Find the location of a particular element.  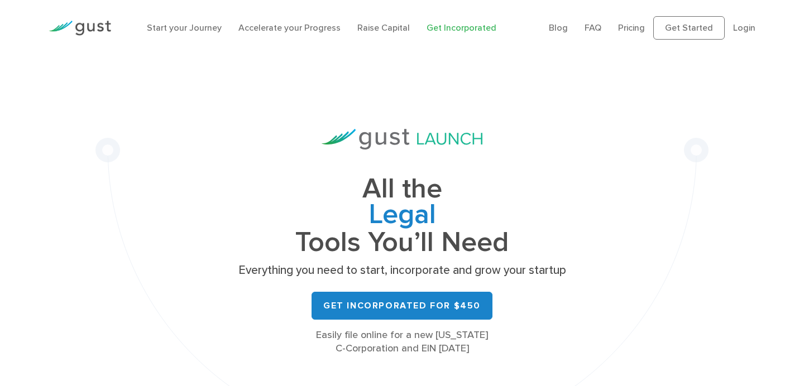

span: Legal is located at coordinates (402, 216).